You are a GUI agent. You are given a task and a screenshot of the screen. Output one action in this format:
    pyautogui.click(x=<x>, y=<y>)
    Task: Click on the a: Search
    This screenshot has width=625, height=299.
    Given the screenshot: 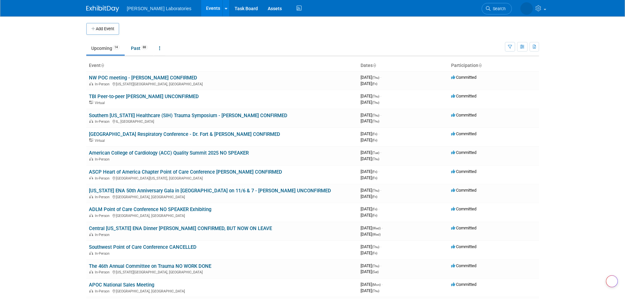 What is the action you would take?
    pyautogui.click(x=497, y=9)
    